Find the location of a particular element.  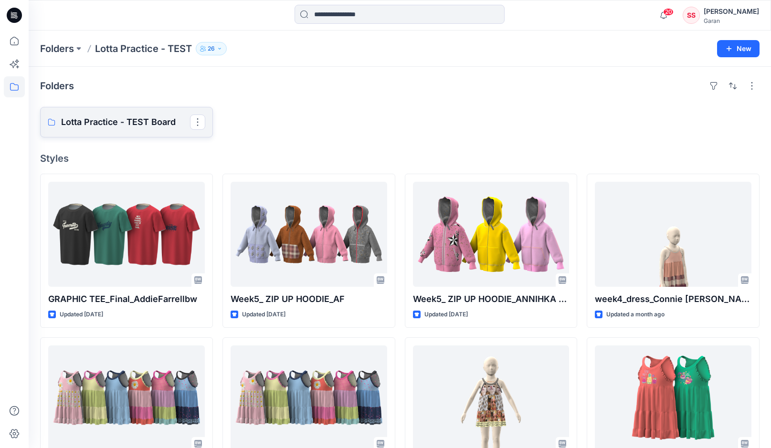

p: Week5_ ZIP UP HOODIE_AF is located at coordinates (309, 299).